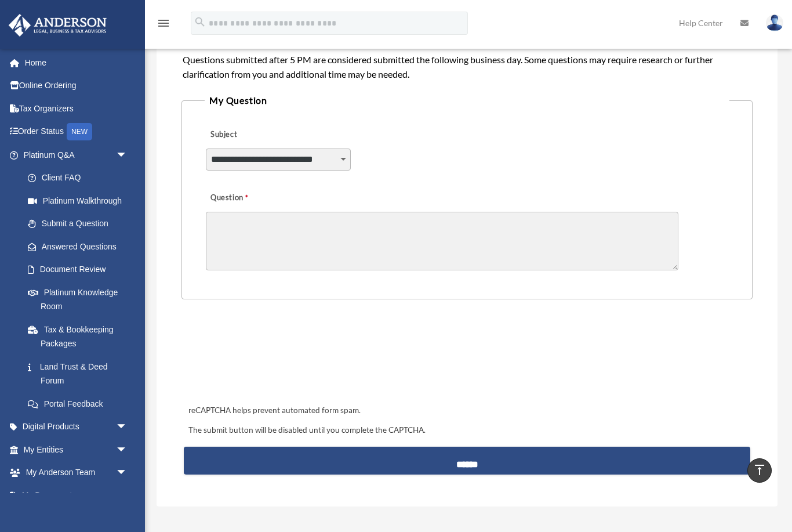 The width and height of the screenshot is (792, 532). Describe the element at coordinates (80, 247) in the screenshot. I see `a: Answered Questions` at that location.